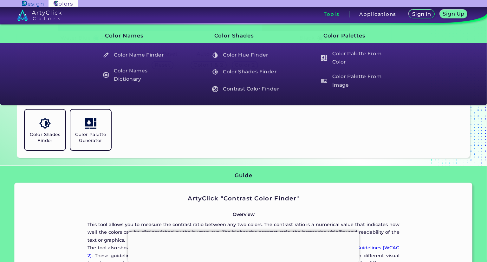 The width and height of the screenshot is (487, 262). What do you see at coordinates (246, 89) in the screenshot?
I see `h5: Contrast Color Finder` at bounding box center [246, 89].